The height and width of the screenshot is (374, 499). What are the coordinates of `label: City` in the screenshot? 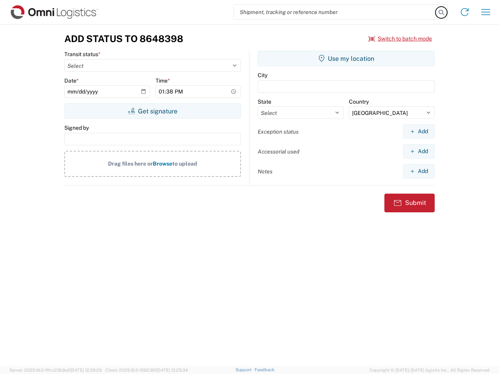 It's located at (262, 75).